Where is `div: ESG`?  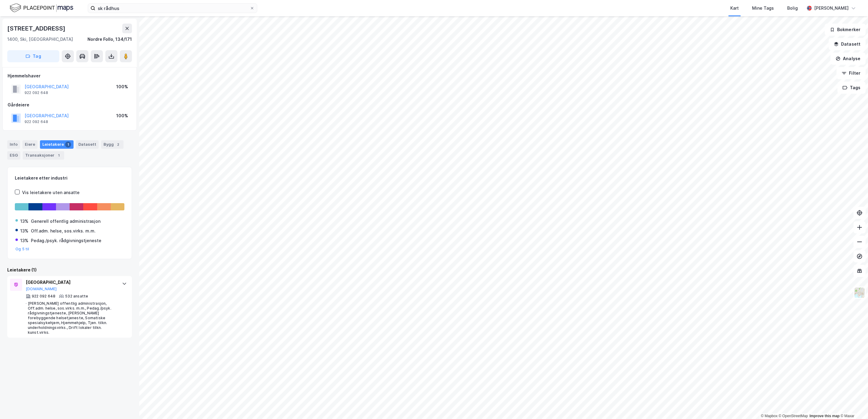 div: ESG is located at coordinates (13, 155).